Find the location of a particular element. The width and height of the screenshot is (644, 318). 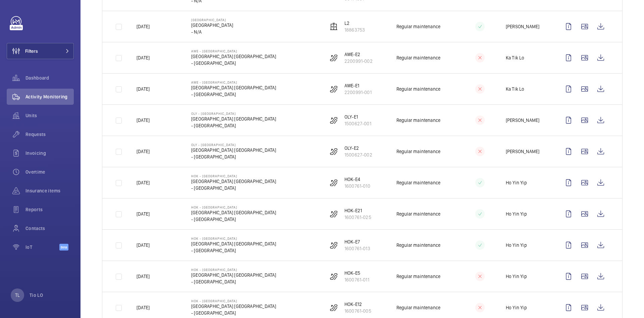

p: OLY-E1 is located at coordinates (358, 117).